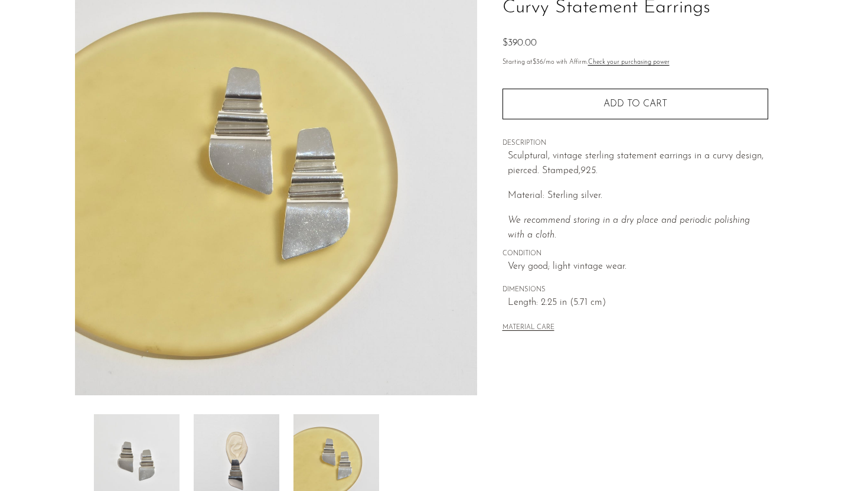 This screenshot has height=491, width=868. I want to click on a: Check your purchasing power - Learn more about Affirm Financing (opens in modal), so click(629, 62).